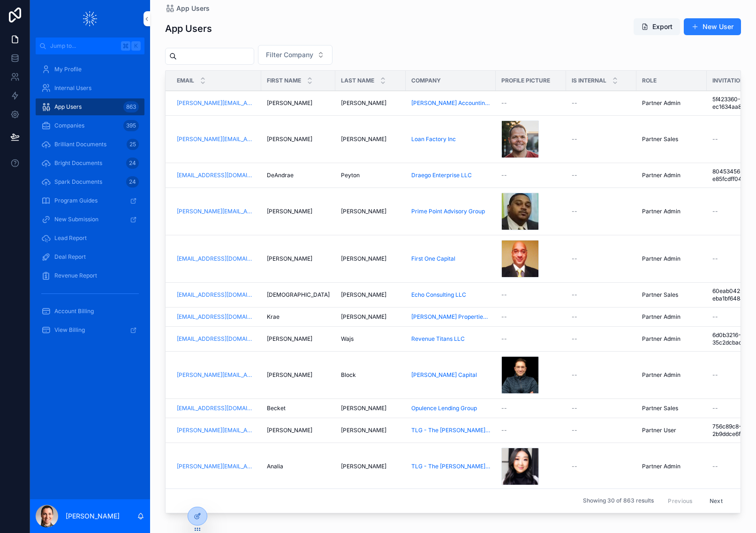 The height and width of the screenshot is (533, 756). What do you see at coordinates (90, 182) in the screenshot?
I see `a: Spark Documents24` at bounding box center [90, 182].